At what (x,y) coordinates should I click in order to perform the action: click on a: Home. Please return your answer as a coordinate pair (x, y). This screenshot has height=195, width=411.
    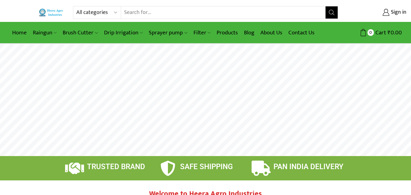
    Looking at the image, I should click on (19, 33).